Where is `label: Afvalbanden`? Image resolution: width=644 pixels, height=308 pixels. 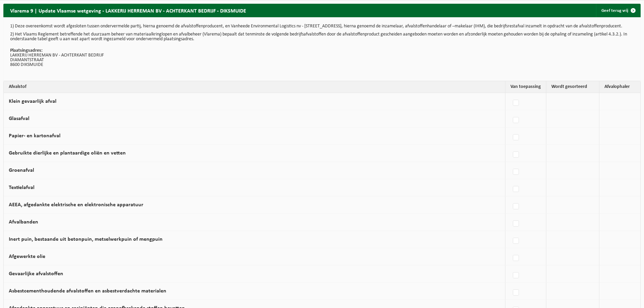
label: Afvalbanden is located at coordinates (23, 222).